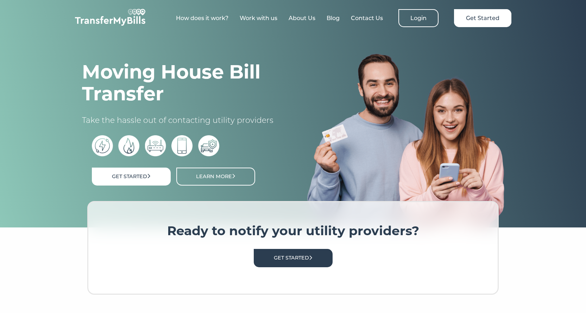  I want to click on h1: Moving House Bill Transfer, so click(180, 83).